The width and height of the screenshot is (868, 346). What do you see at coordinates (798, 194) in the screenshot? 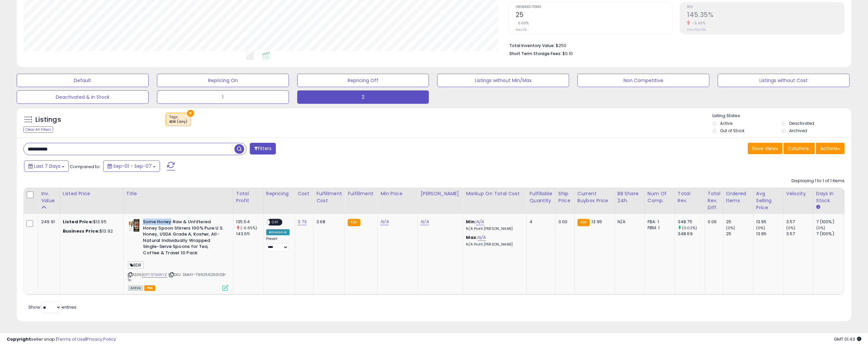
I see `div: Velocity` at bounding box center [798, 194].